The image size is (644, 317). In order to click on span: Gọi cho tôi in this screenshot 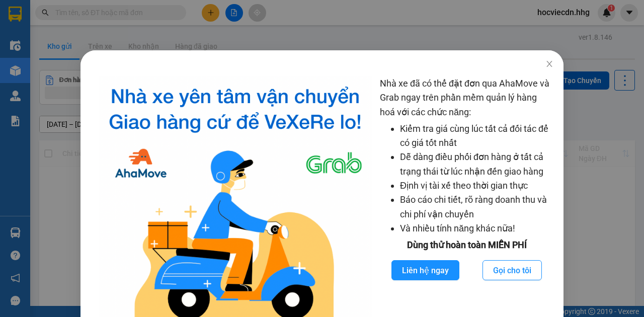, I will do `click(512, 270)`.